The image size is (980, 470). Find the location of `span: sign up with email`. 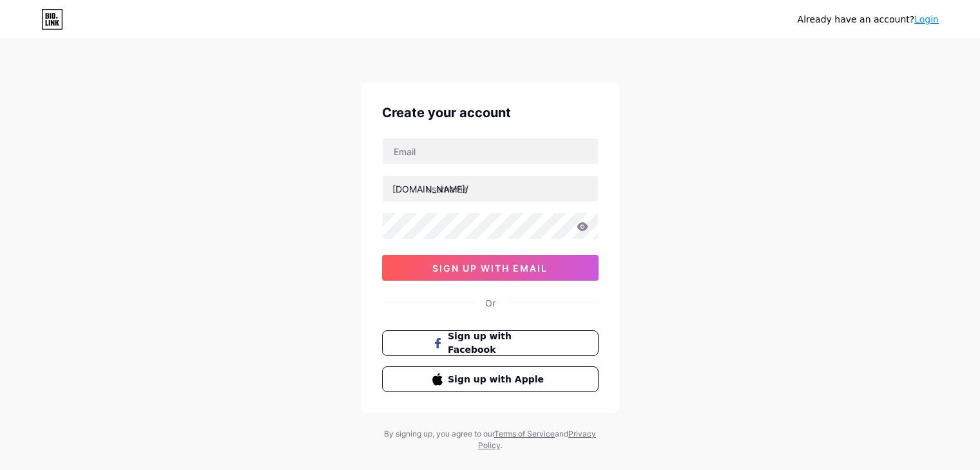

span: sign up with email is located at coordinates (490, 268).